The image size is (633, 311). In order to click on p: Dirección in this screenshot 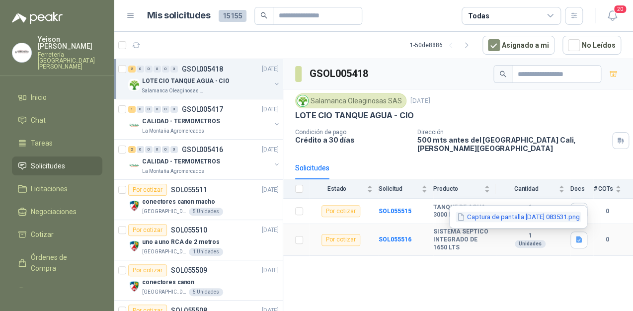, I will do `click(513, 132)`.